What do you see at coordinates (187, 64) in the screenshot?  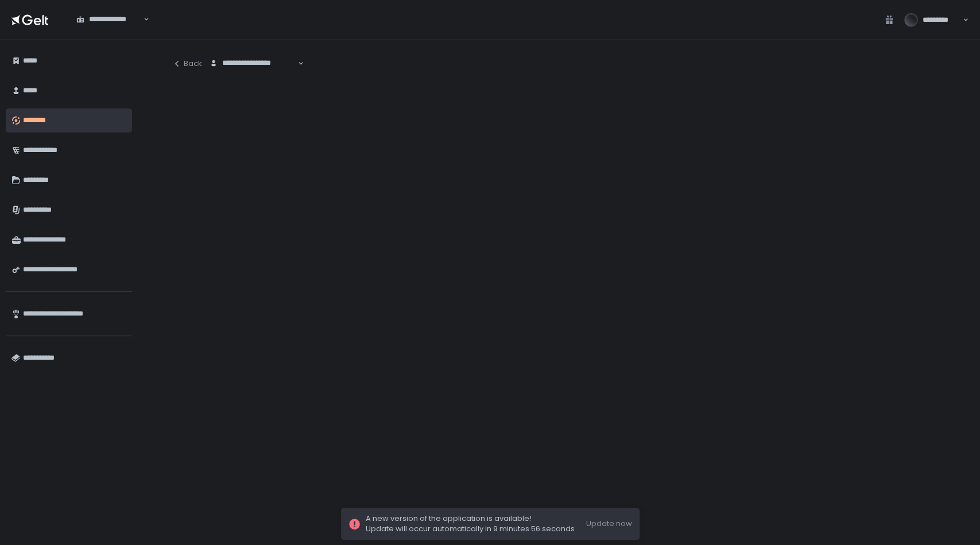 I see `div: Back` at bounding box center [187, 64].